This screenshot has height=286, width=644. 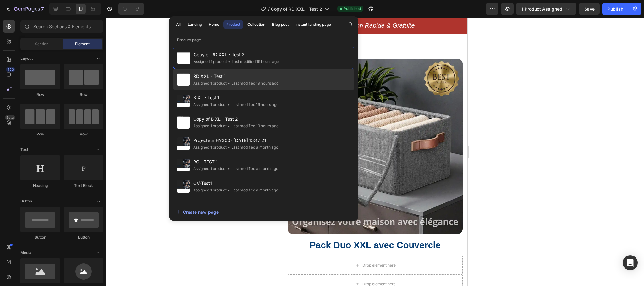 I want to click on span: Copy of B XL - Test 2, so click(x=236, y=119).